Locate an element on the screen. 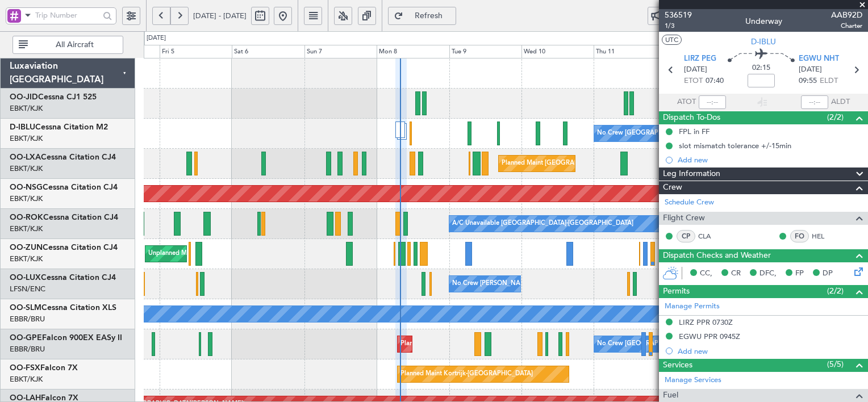  span: D-IBLU is located at coordinates (22, 127).